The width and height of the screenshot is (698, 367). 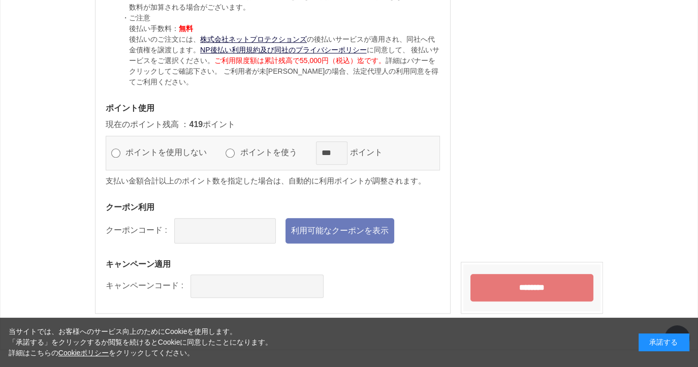 What do you see at coordinates (340, 231) in the screenshot?
I see `a: 利用可能なクーポンを表示` at bounding box center [340, 231].